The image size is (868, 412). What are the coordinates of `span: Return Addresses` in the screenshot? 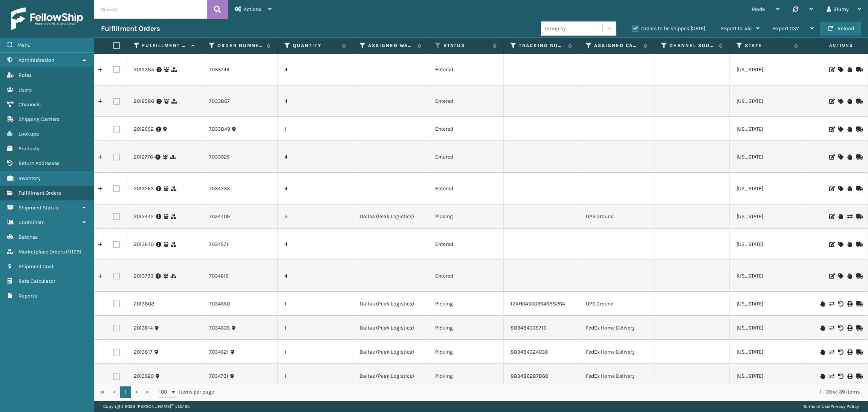 It's located at (39, 163).